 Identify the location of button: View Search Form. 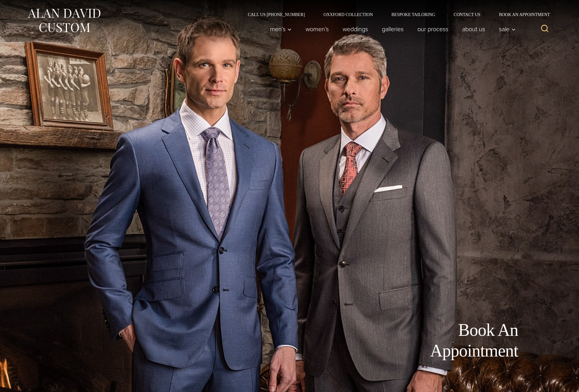
(545, 29).